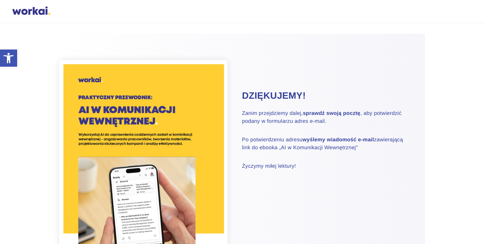 This screenshot has height=244, width=484. What do you see at coordinates (325, 96) in the screenshot?
I see `h2: Dziękujemy!` at bounding box center [325, 96].